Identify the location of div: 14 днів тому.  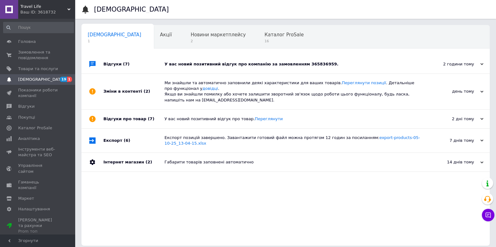
(452, 162).